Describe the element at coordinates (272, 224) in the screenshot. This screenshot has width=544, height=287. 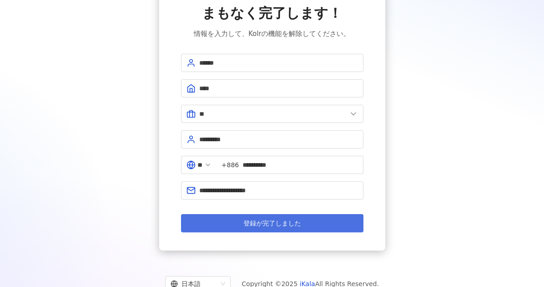
I see `button: 登録が完了しました` at that location.